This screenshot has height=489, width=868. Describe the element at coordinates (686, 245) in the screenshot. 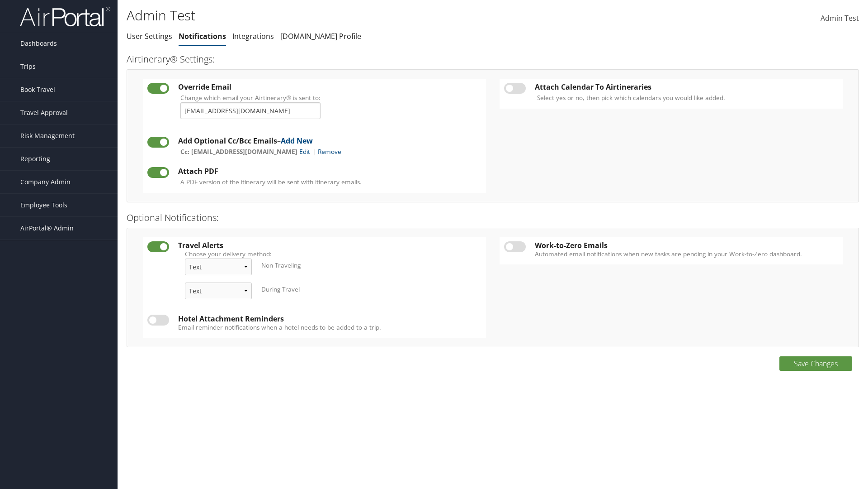

I see `div: Work-to-Zero Emails` at that location.